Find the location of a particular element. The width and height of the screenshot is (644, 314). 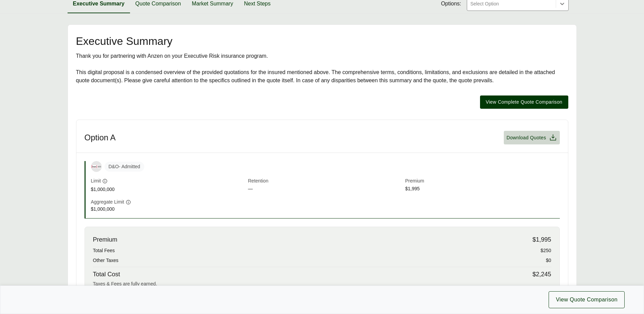

img: Intact is located at coordinates (96, 167).